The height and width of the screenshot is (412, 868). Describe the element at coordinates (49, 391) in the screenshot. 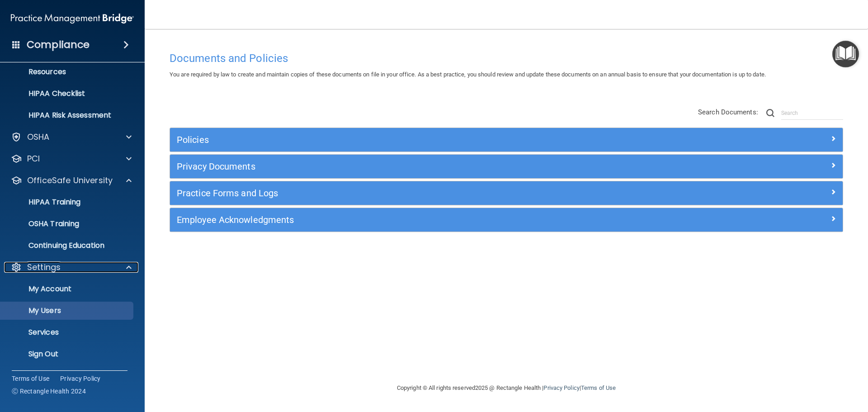

I see `span: Ⓒ Rectangle Health 2024` at that location.